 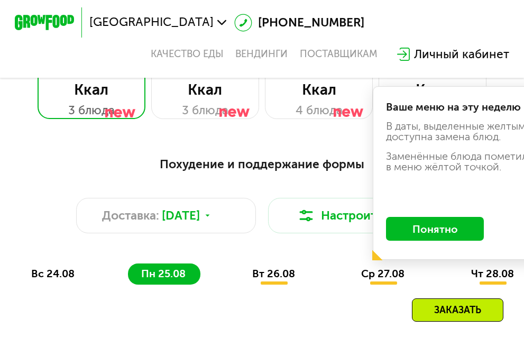 I want to click on div: 2 500 Ккал, so click(x=433, y=80).